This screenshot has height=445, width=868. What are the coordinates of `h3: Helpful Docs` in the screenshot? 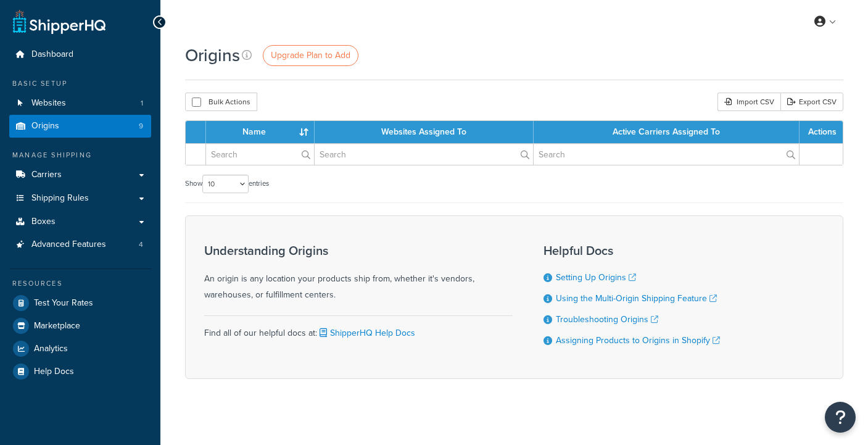 It's located at (632, 251).